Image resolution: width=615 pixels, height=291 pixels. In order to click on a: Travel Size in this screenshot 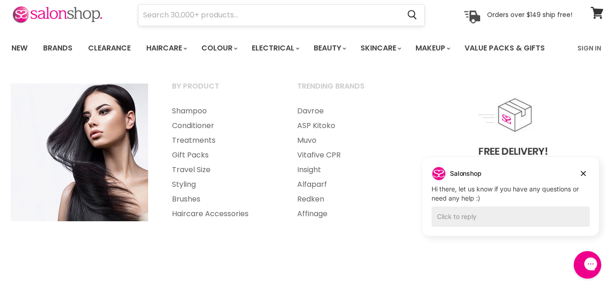, I will do `click(222, 170)`.